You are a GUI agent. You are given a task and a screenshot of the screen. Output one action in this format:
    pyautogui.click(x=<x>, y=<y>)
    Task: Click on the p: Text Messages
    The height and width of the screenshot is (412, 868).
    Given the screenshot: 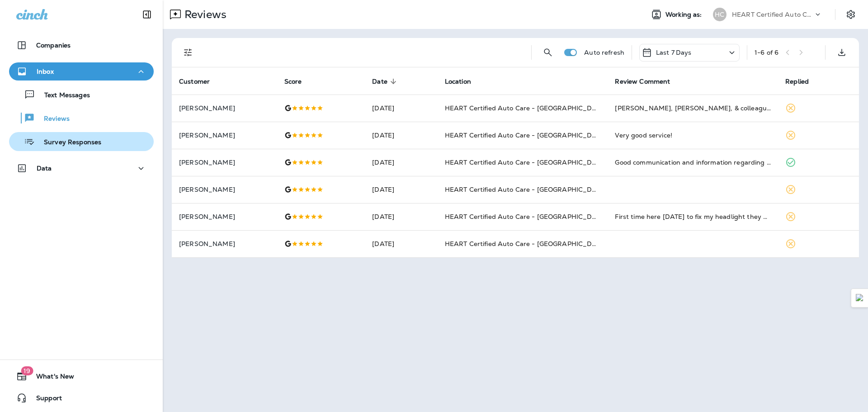 What is the action you would take?
    pyautogui.click(x=63, y=96)
    